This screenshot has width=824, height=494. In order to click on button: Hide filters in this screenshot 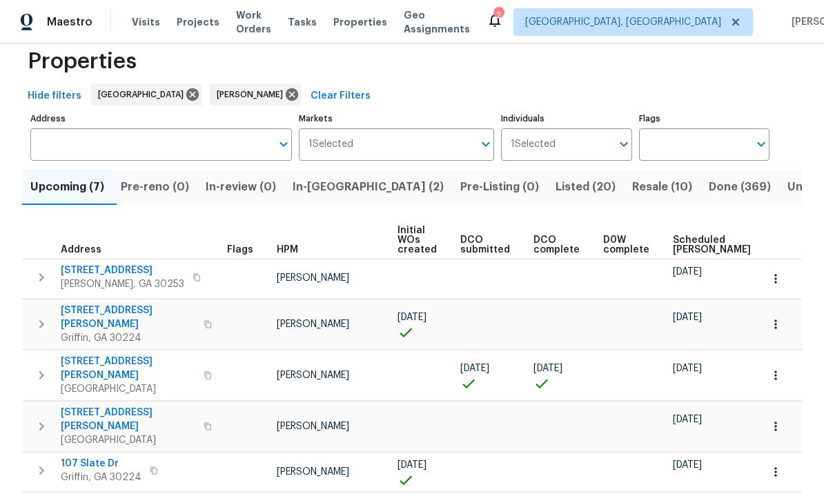, I will do `click(55, 96)`.